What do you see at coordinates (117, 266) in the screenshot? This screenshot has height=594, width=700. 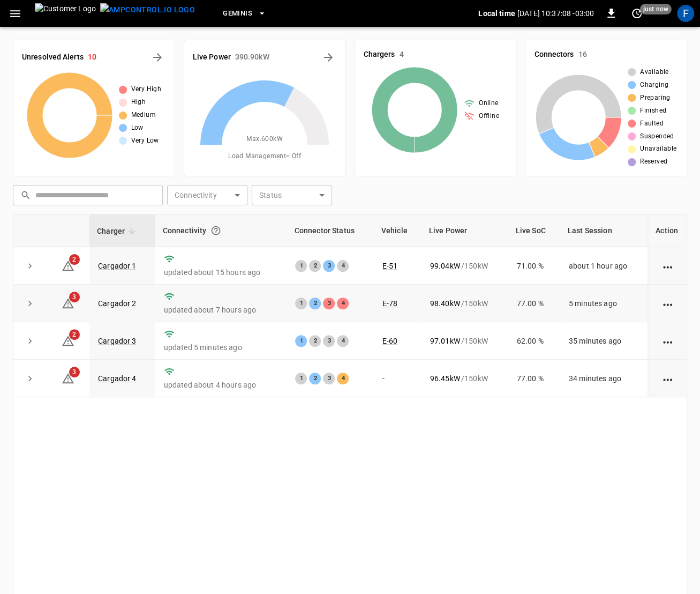 I see `a: Cargador 1` at bounding box center [117, 266].